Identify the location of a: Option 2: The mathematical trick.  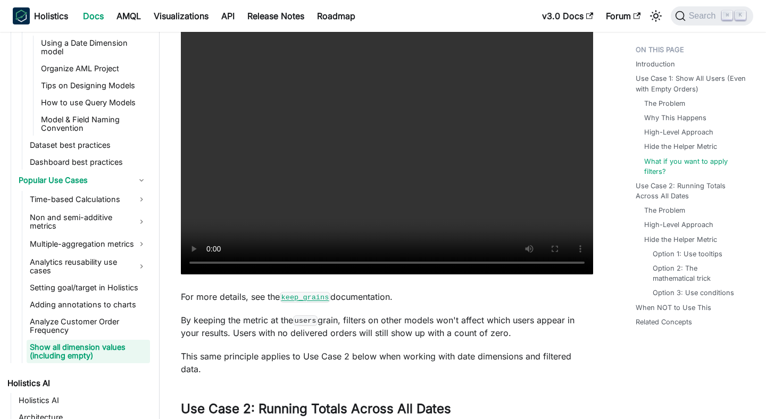
(696, 273).